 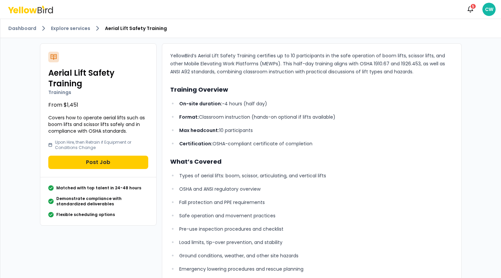 I want to click on p: Types of aerial lifts: boom, scissor, articulating, and vertical lifts, so click(x=316, y=176).